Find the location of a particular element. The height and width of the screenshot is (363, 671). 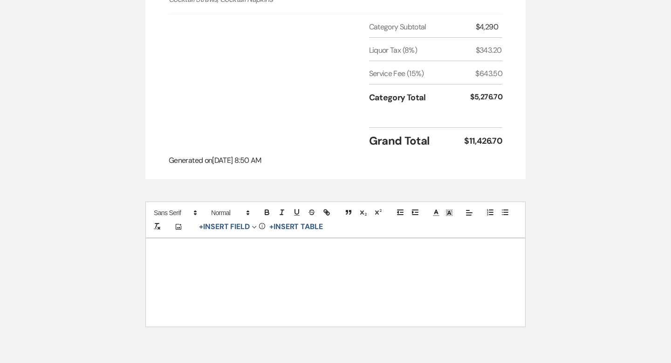

div: Service Fee (15%) is located at coordinates (422, 74).